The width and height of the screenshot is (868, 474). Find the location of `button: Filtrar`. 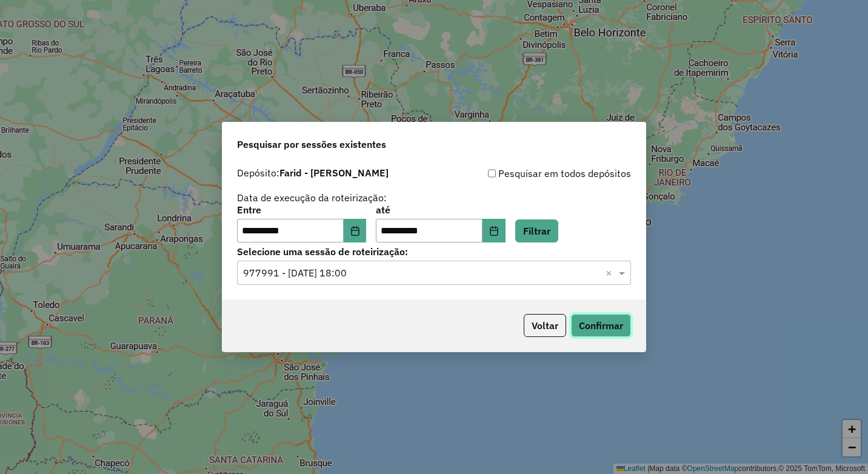

button: Filtrar is located at coordinates (537, 231).